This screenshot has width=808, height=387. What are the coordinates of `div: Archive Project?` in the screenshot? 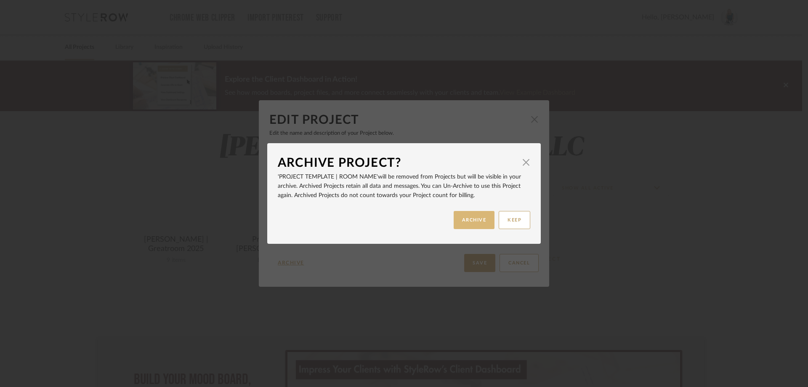 It's located at (398, 163).